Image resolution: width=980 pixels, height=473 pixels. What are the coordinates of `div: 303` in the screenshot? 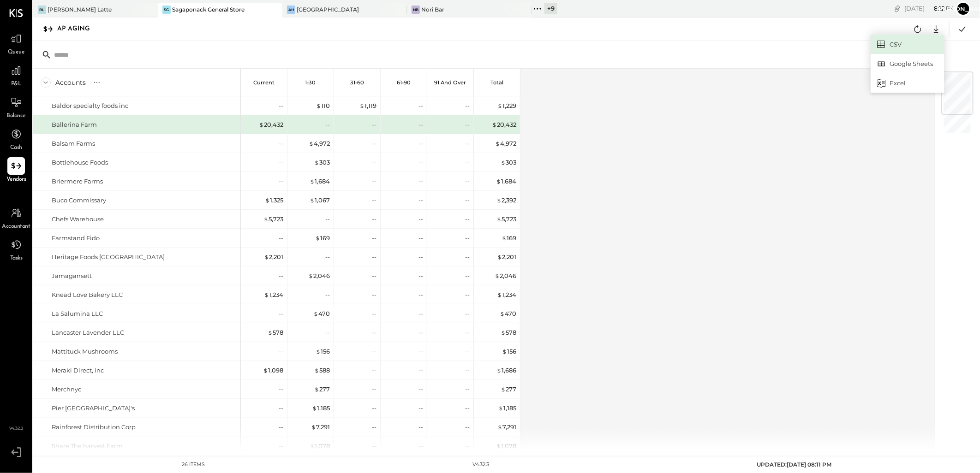 It's located at (322, 162).